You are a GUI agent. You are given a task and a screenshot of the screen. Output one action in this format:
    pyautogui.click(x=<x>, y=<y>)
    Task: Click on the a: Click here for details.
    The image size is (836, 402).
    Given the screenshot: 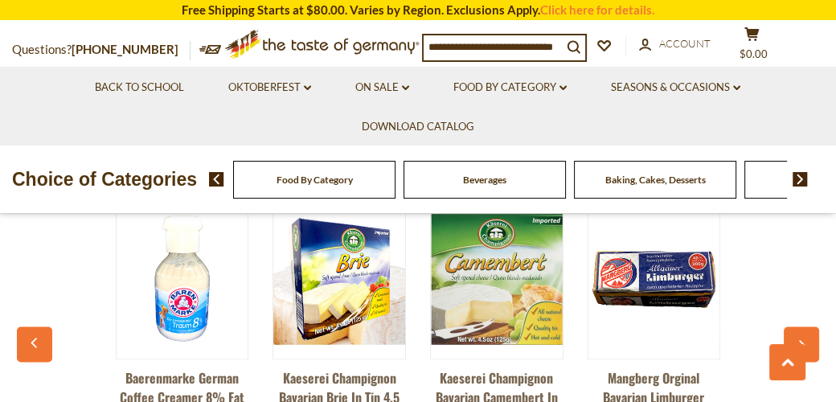 What is the action you would take?
    pyautogui.click(x=597, y=10)
    